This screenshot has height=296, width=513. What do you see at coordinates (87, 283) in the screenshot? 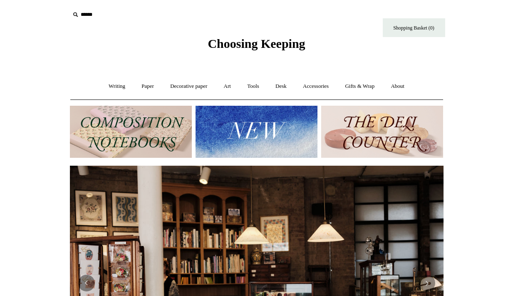
I see `button: Previous` at bounding box center [87, 283].